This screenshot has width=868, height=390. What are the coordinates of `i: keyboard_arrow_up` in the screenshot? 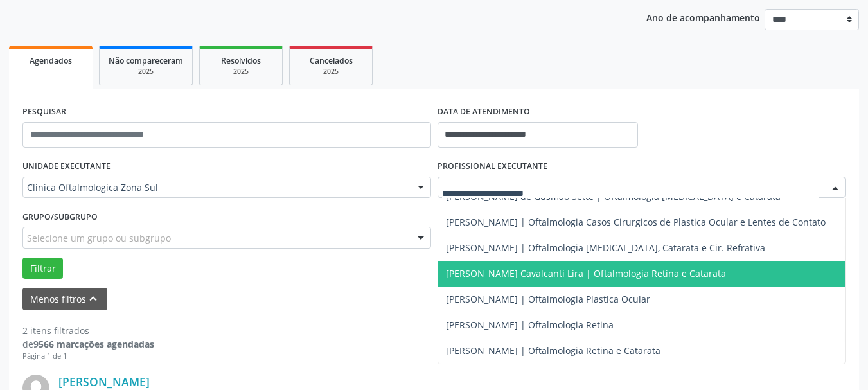 It's located at (93, 299).